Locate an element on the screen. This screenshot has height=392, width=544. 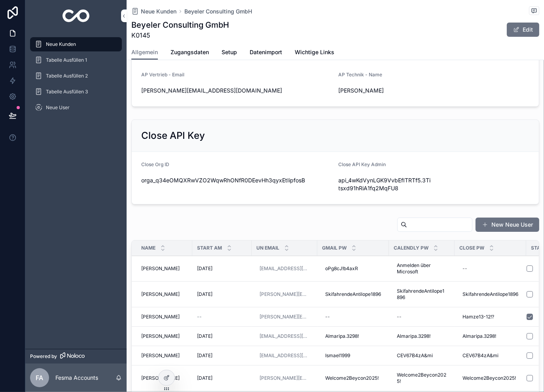
span: Setup is located at coordinates (229, 52).